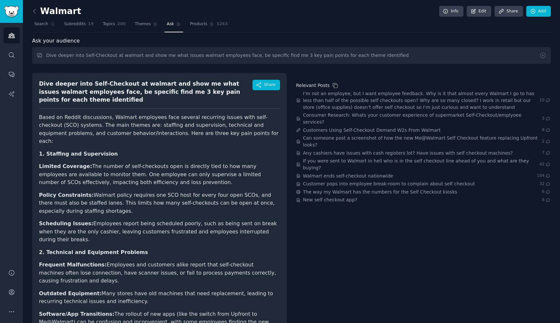 This screenshot has height=323, width=560. Describe the element at coordinates (121, 24) in the screenshot. I see `span: 200` at that location.